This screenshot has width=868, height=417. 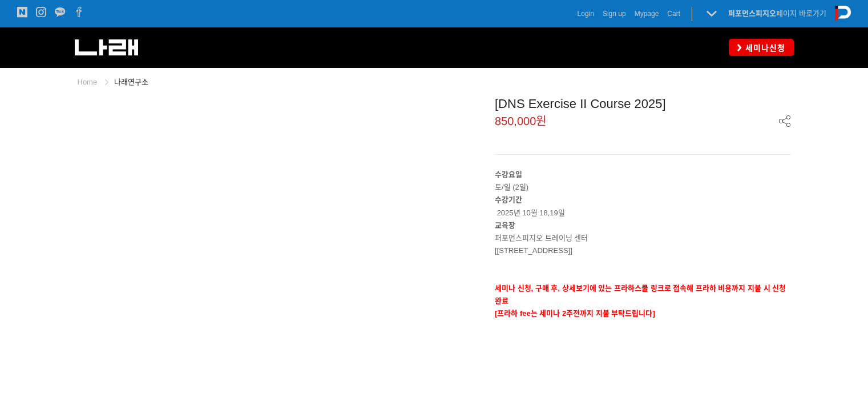 I want to click on span: [프라하 fee는 세미나 2주전까지 지불 부탁드립니다], so click(x=575, y=313).